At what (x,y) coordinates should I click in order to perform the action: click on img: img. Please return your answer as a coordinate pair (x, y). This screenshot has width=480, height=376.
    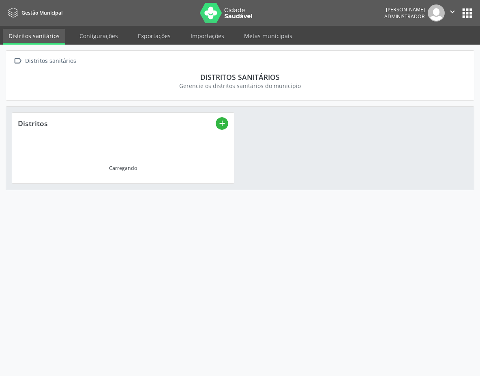
    Looking at the image, I should click on (436, 13).